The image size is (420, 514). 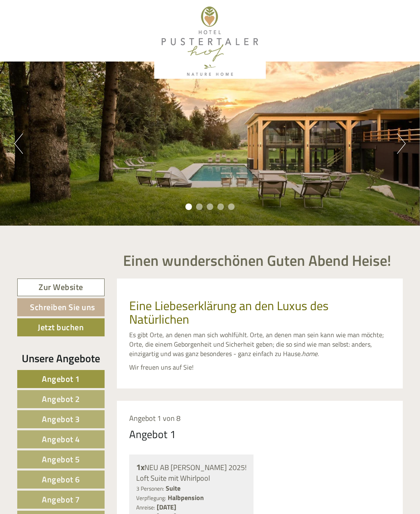 I want to click on button: Next, so click(x=401, y=143).